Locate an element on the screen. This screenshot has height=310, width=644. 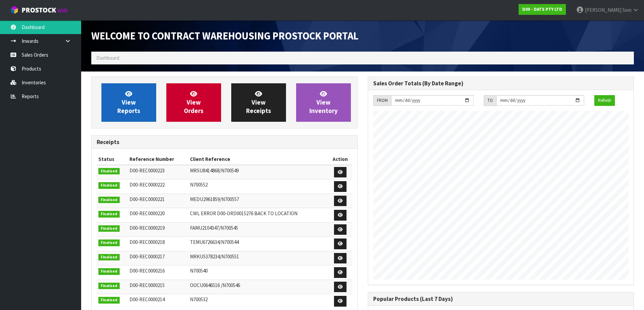
span: D00-REC0000219 is located at coordinates (147, 228).